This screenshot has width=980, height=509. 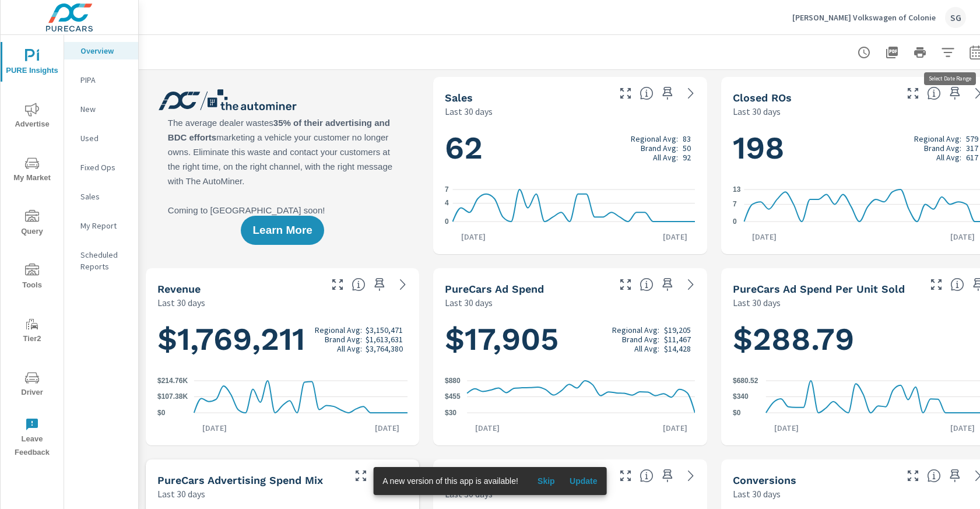 What do you see at coordinates (570, 148) in the screenshot?
I see `h1: 62` at bounding box center [570, 148].